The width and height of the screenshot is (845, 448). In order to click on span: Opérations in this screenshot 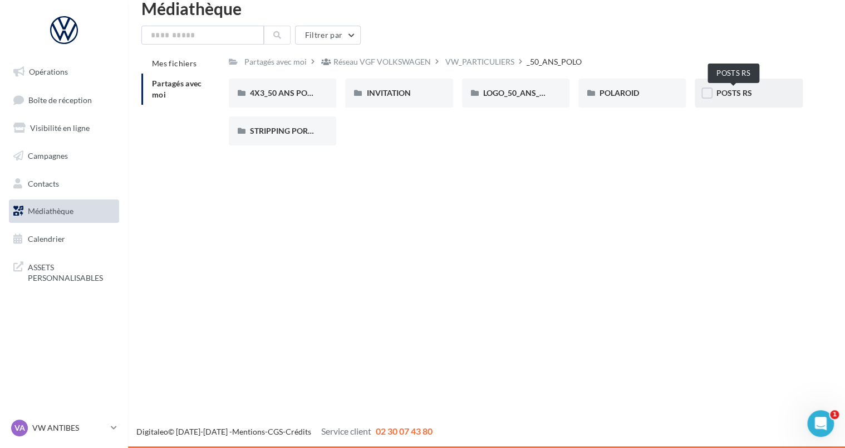, I will do `click(48, 71)`.